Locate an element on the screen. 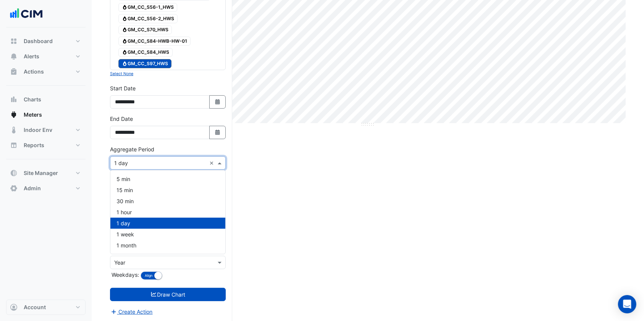 Image resolution: width=644 pixels, height=321 pixels. label: Weekdays: is located at coordinates (125, 274).